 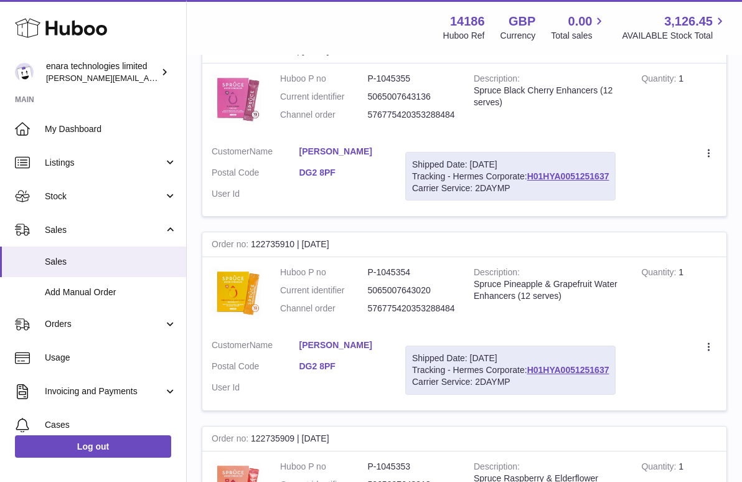 What do you see at coordinates (674, 27) in the screenshot?
I see `a: 3,126.45 AVAILABLE Stock Total` at bounding box center [674, 27].